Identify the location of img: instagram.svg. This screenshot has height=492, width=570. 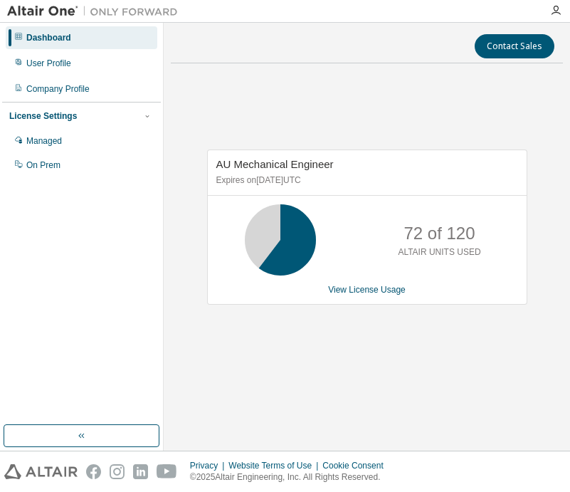
(117, 471).